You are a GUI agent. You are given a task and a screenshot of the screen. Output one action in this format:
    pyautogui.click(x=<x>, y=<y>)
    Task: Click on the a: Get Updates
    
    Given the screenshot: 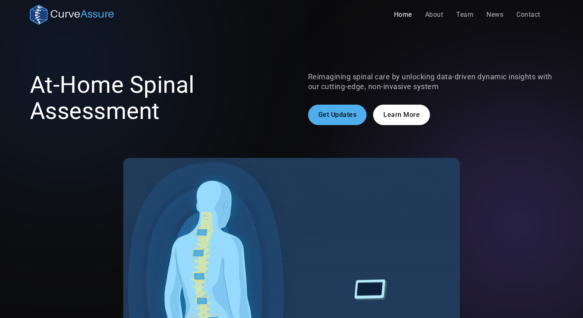 What is the action you would take?
    pyautogui.click(x=337, y=115)
    